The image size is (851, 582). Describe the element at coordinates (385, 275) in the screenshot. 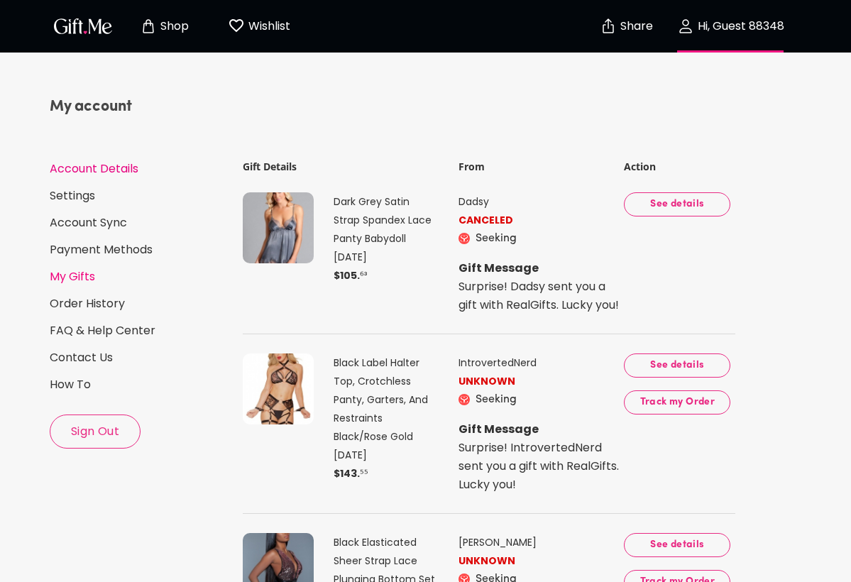

I see `p: $ 105 .` at that location.